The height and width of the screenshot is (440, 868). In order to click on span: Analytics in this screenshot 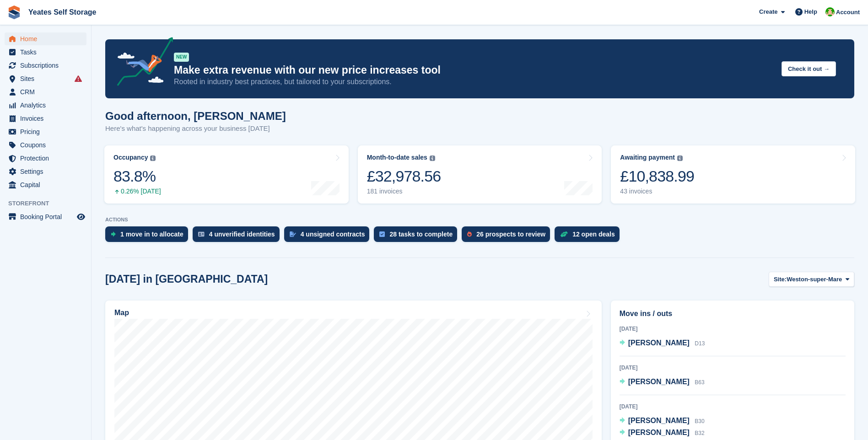, I will do `click(47, 105)`.